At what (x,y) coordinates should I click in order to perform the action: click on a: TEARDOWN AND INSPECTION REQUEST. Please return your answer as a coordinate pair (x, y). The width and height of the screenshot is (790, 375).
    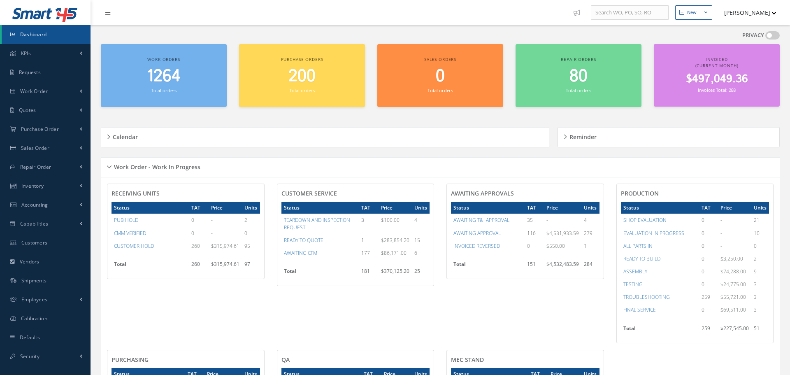
    Looking at the image, I should click on (317, 223).